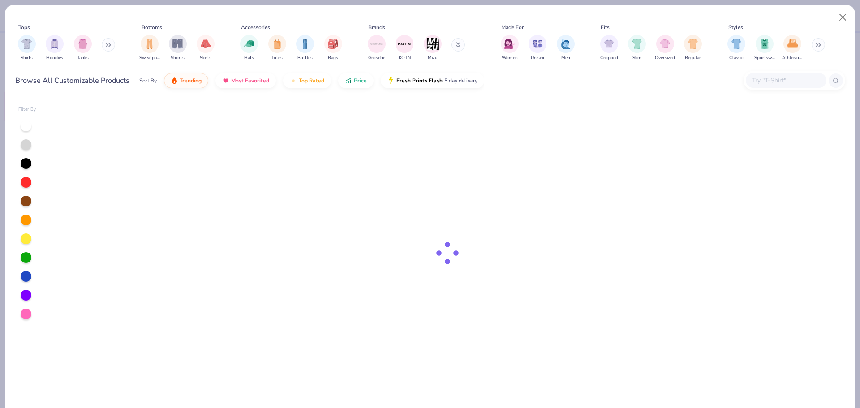  I want to click on span: Grosche, so click(376, 58).